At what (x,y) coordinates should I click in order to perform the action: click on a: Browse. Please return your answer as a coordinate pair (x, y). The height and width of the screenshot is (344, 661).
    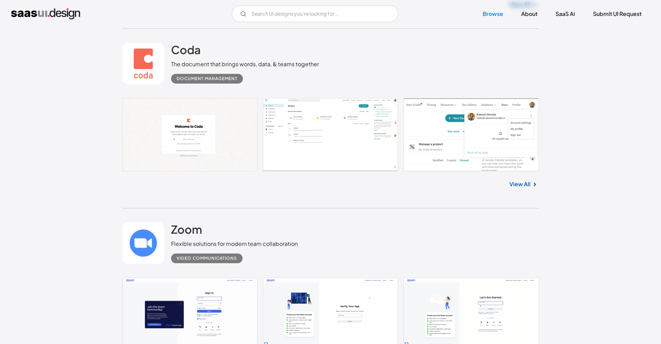
    Looking at the image, I should click on (493, 14).